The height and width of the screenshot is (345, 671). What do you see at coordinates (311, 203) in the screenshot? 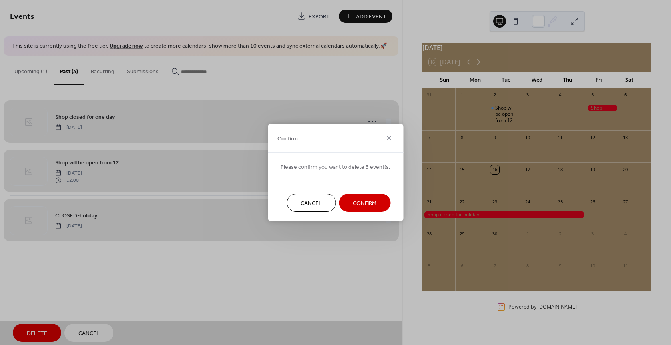
I see `span: Cancel` at bounding box center [311, 203].